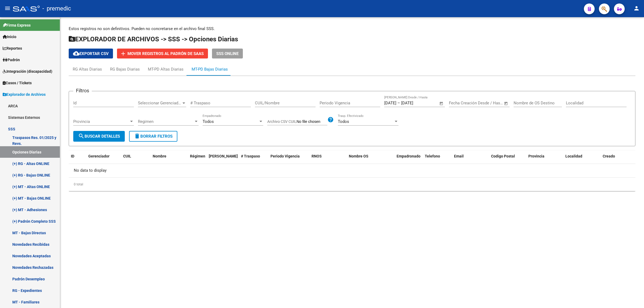 The width and height of the screenshot is (644, 308). I want to click on mat-icon: cloud_download, so click(76, 54).